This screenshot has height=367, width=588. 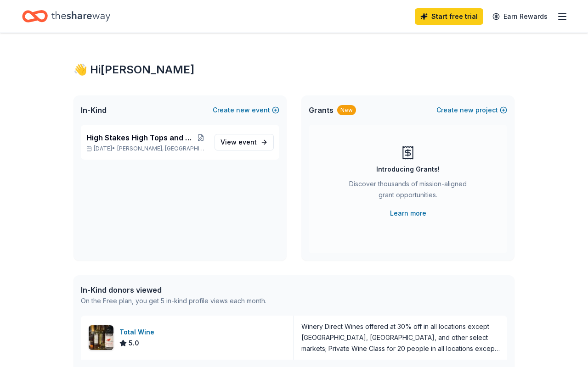 What do you see at coordinates (134, 343) in the screenshot?
I see `span: 5.0` at bounding box center [134, 343].